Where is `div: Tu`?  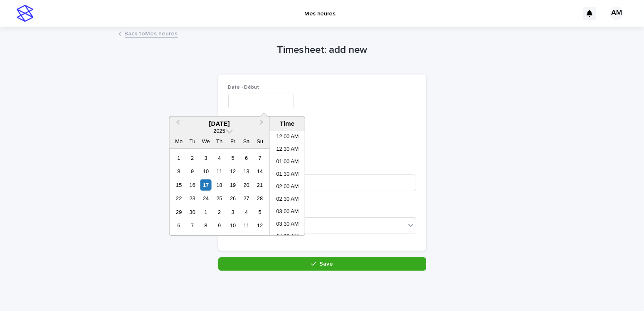
div: Tu is located at coordinates (191, 141).